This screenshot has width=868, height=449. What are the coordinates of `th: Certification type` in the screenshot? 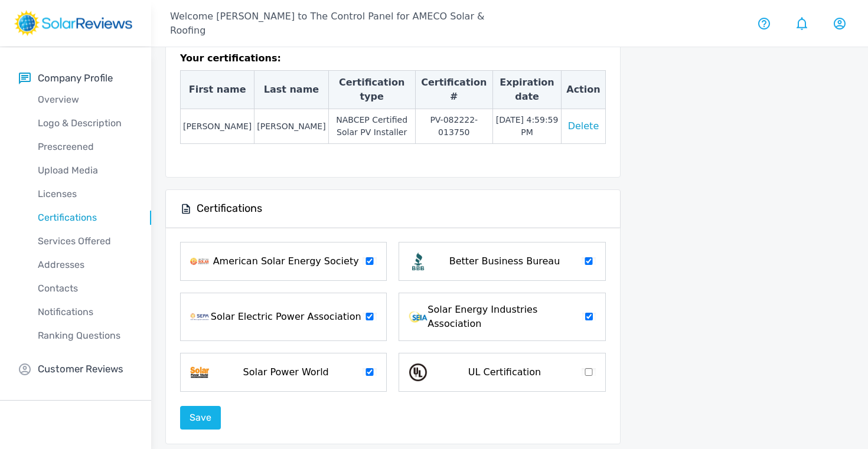 It's located at (372, 90).